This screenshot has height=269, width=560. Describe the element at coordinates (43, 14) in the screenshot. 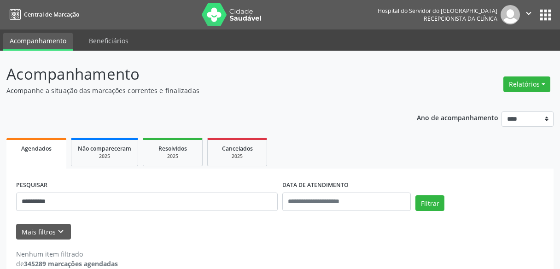

I see `a: Central de Marcação` at that location.